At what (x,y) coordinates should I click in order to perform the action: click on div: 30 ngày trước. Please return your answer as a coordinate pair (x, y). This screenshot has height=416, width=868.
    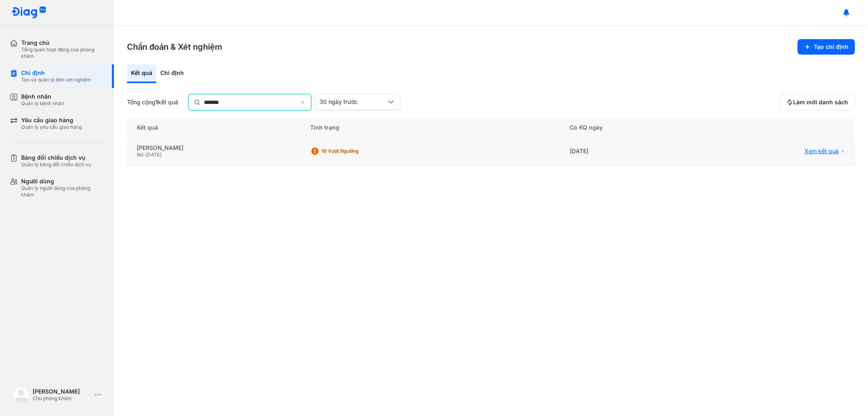
    Looking at the image, I should click on (353, 102).